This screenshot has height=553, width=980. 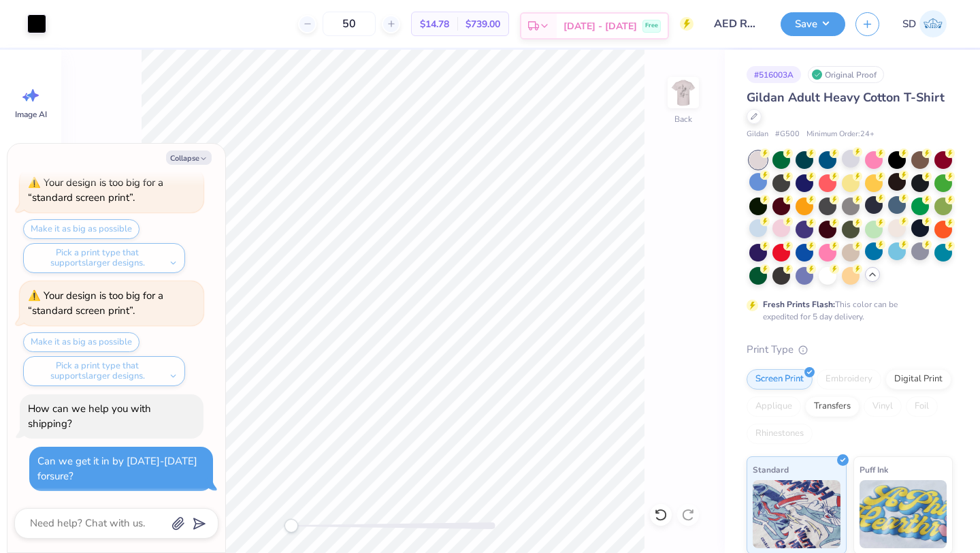 What do you see at coordinates (774, 74) in the screenshot?
I see `div: # 516003A` at bounding box center [774, 74].